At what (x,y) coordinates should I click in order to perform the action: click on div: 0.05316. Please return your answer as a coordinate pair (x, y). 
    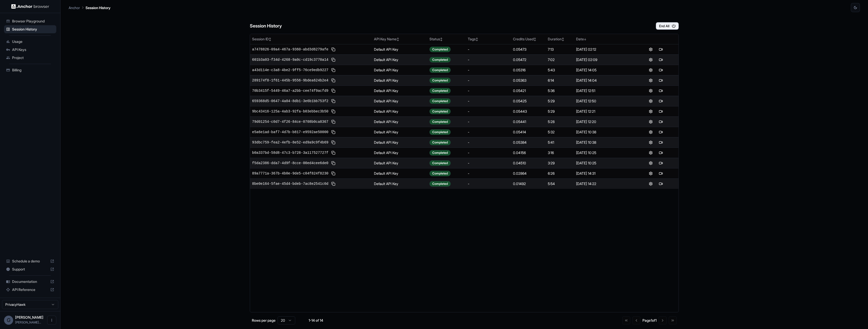
    Looking at the image, I should click on (528, 70).